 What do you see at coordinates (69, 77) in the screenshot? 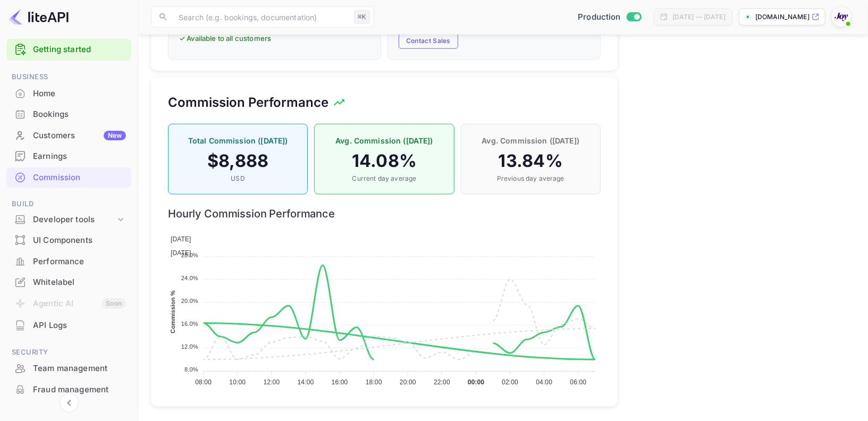
I see `span: Business` at bounding box center [69, 77].